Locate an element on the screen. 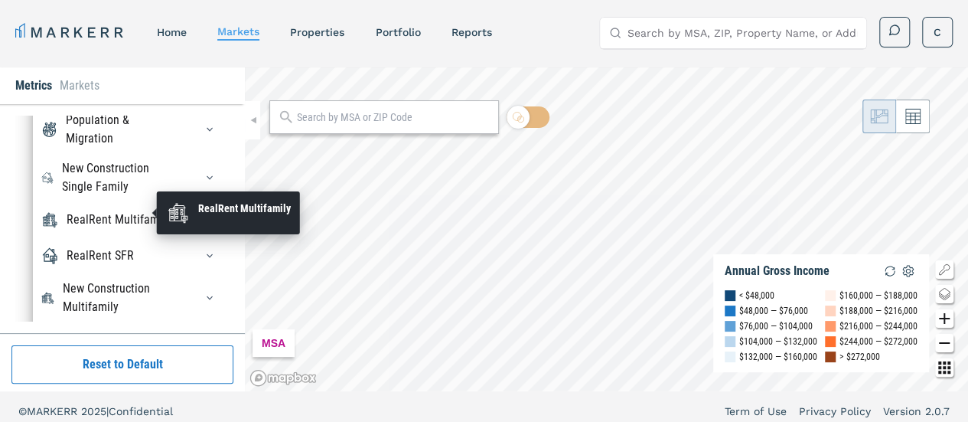  div: RealRent SFR is located at coordinates (100, 256).